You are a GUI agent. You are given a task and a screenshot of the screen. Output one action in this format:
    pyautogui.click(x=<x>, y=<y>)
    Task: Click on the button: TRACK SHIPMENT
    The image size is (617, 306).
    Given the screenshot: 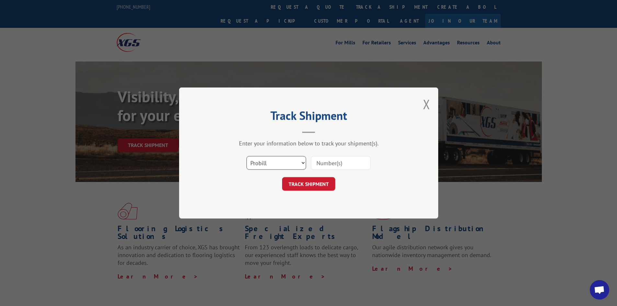 What is the action you would take?
    pyautogui.click(x=309, y=184)
    